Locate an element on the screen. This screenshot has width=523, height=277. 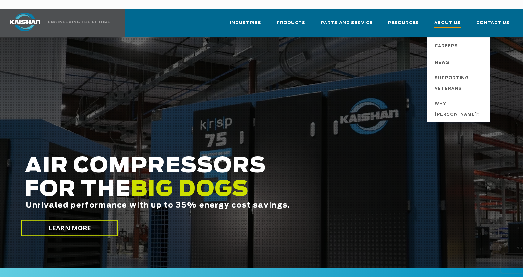
a: About Us is located at coordinates (447, 26).